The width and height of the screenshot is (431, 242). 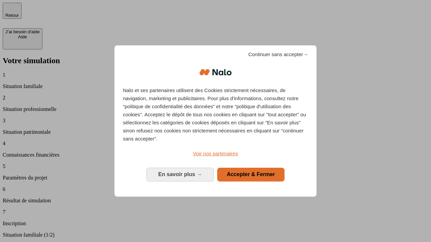 What do you see at coordinates (278, 55) in the screenshot?
I see `span: Continuer sans accepter→` at bounding box center [278, 55].